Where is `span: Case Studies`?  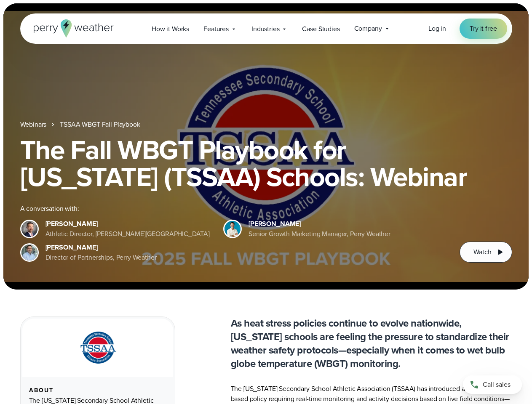
span: Case Studies is located at coordinates (321, 29).